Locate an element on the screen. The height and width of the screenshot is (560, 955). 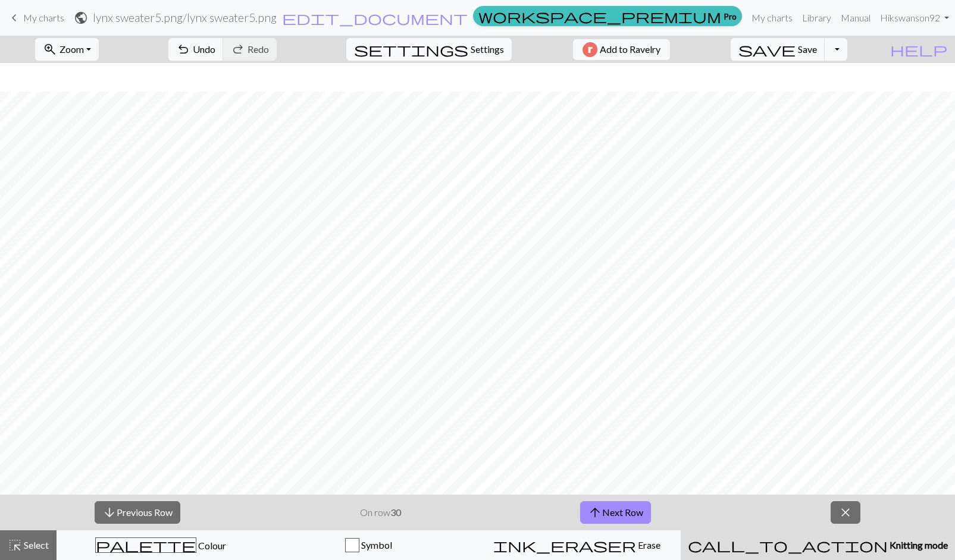
span: arrow_upward is located at coordinates (595, 513).